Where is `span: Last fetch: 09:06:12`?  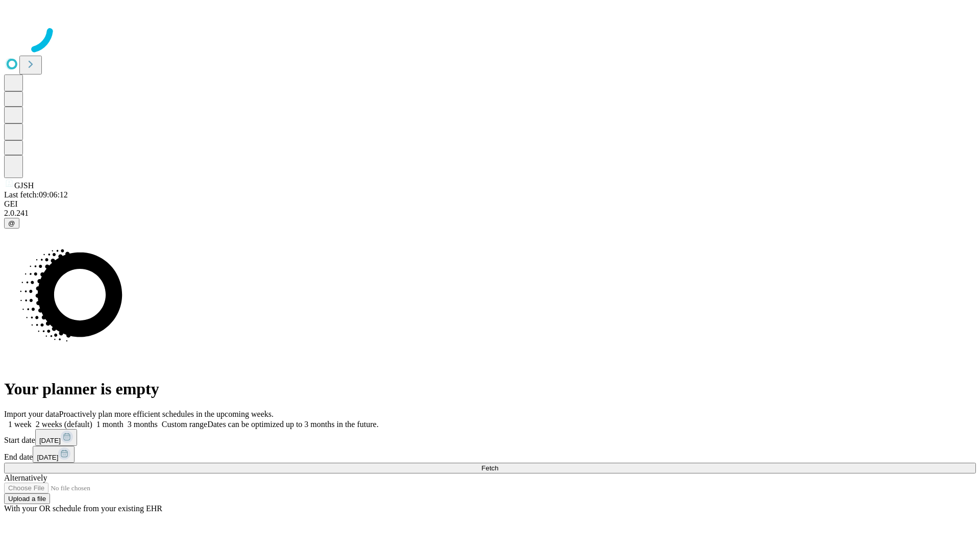
span: Last fetch: 09:06:12 is located at coordinates (36, 195).